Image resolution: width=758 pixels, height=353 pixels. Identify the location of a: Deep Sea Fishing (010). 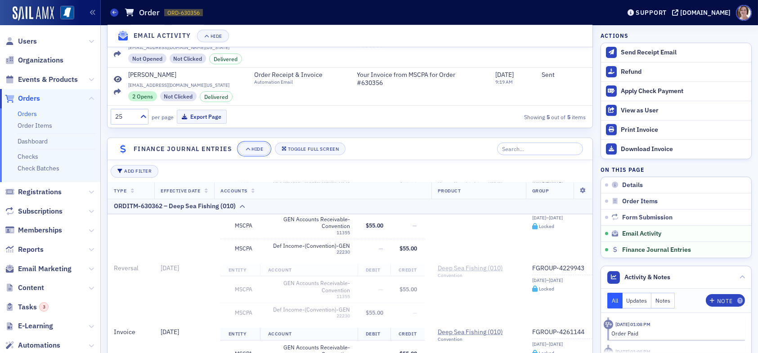
(479, 332).